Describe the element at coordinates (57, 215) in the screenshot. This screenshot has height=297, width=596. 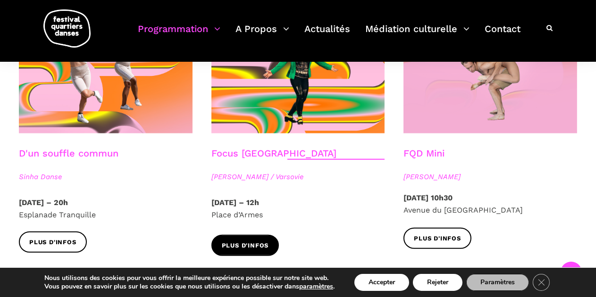
I see `span: Esplanade Tranquille` at that location.